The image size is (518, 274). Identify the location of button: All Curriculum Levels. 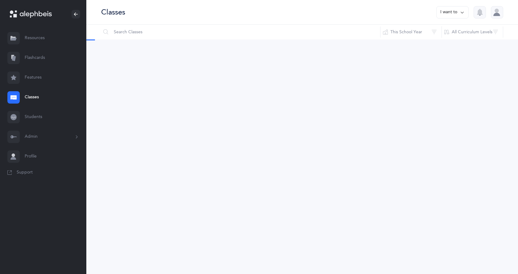
(472, 32).